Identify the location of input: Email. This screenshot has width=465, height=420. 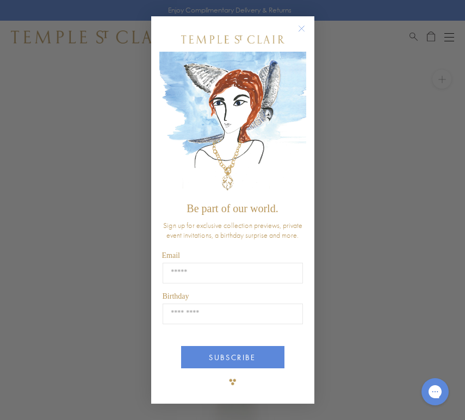
(233, 273).